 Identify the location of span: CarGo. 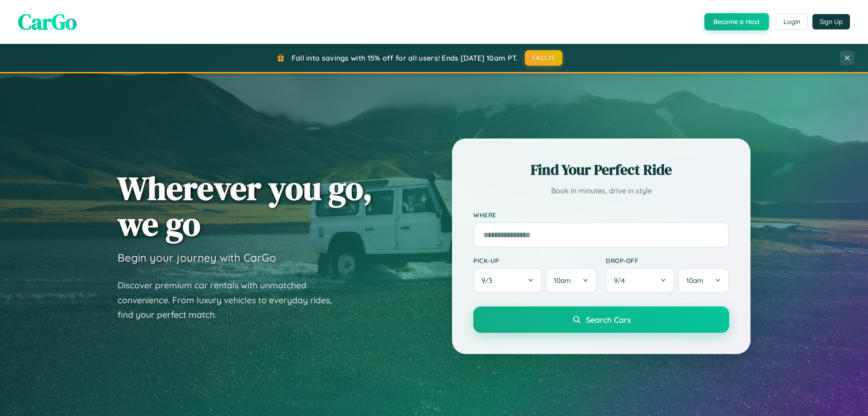
(48, 22).